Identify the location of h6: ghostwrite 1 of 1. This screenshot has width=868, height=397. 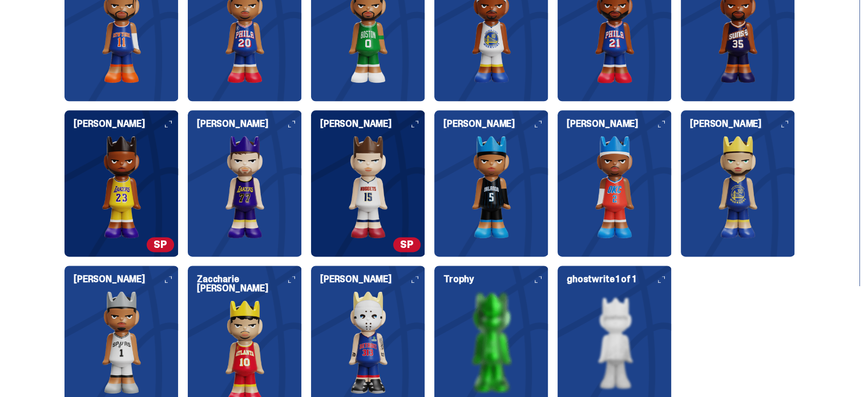
(619, 279).